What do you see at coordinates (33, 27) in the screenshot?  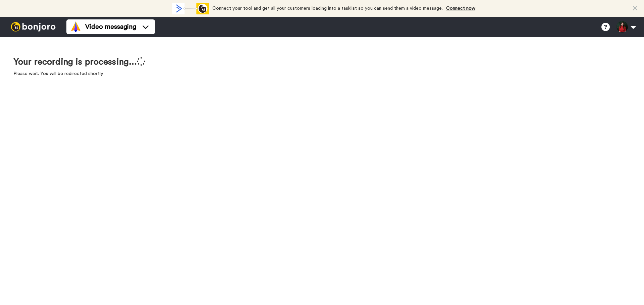 I see `img: bj-logo-header-white.svg` at bounding box center [33, 27].